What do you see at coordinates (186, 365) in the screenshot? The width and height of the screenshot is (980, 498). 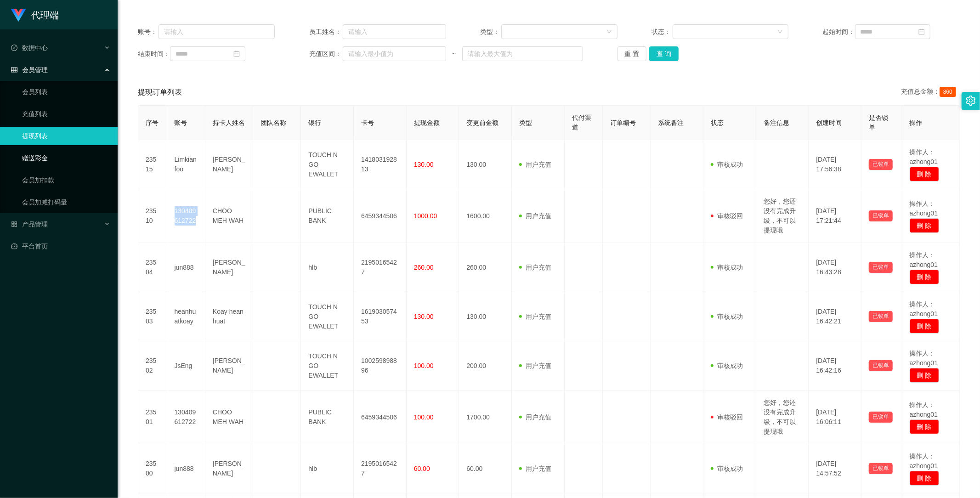 I see `td: JsEng` at bounding box center [186, 365].